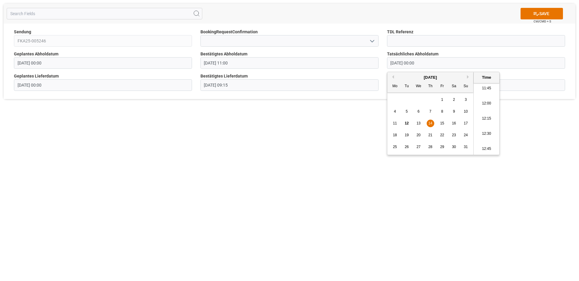  Describe the element at coordinates (466, 111) in the screenshot. I see `div: Choose Sunday, August 10th, 2025` at that location.